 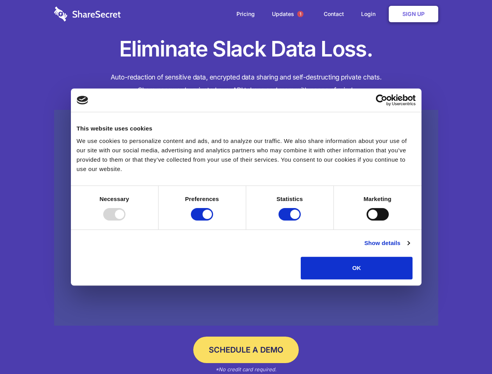 I want to click on h1: Eliminate Slack Data Loss., so click(x=246, y=49).